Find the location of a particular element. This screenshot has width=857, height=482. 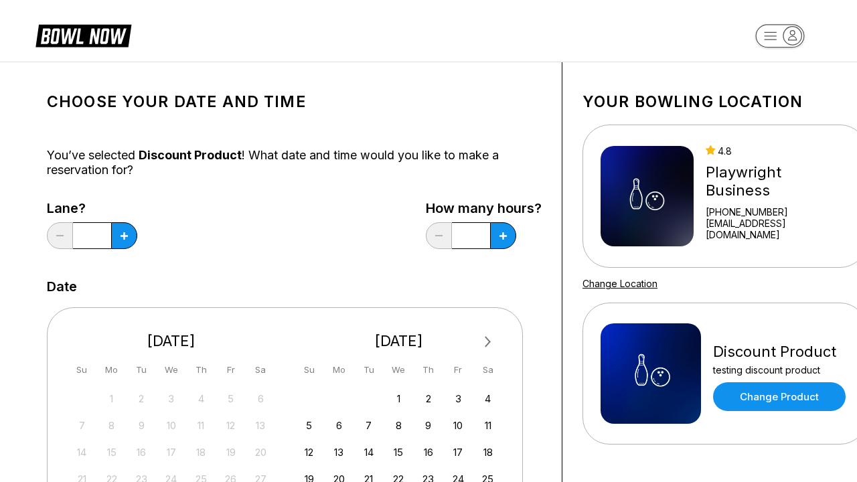

div: Choose Saturday, October 11th, 2025 is located at coordinates (488, 425).